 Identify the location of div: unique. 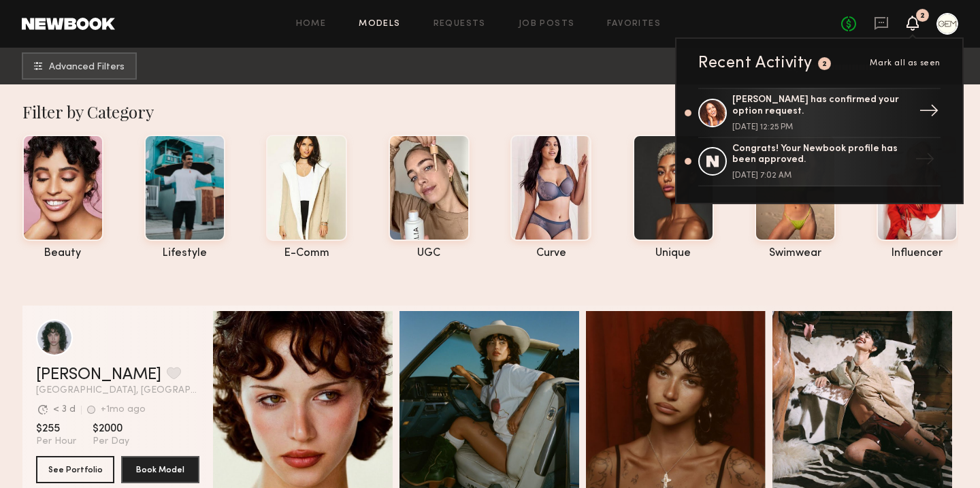
(672, 253).